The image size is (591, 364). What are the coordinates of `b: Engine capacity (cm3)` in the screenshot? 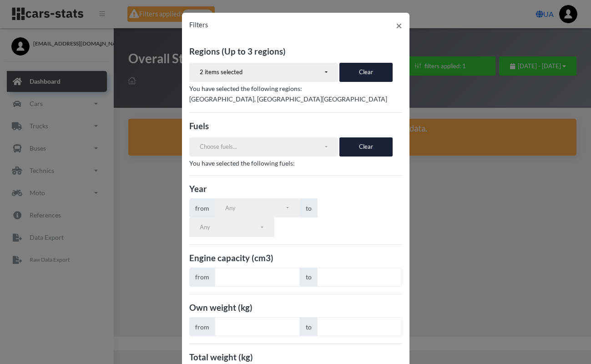 It's located at (231, 258).